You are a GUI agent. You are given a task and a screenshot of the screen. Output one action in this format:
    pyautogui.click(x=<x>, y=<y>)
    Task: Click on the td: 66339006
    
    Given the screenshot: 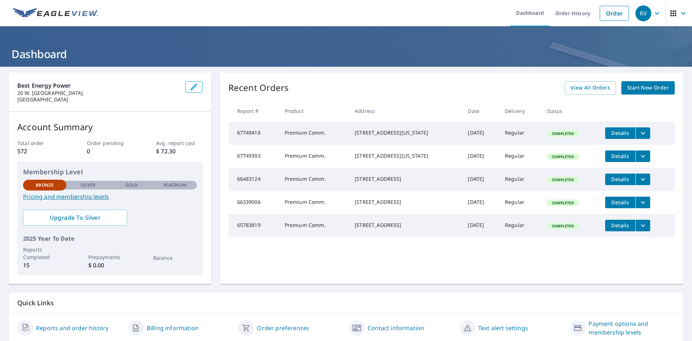 What is the action you would take?
    pyautogui.click(x=254, y=202)
    